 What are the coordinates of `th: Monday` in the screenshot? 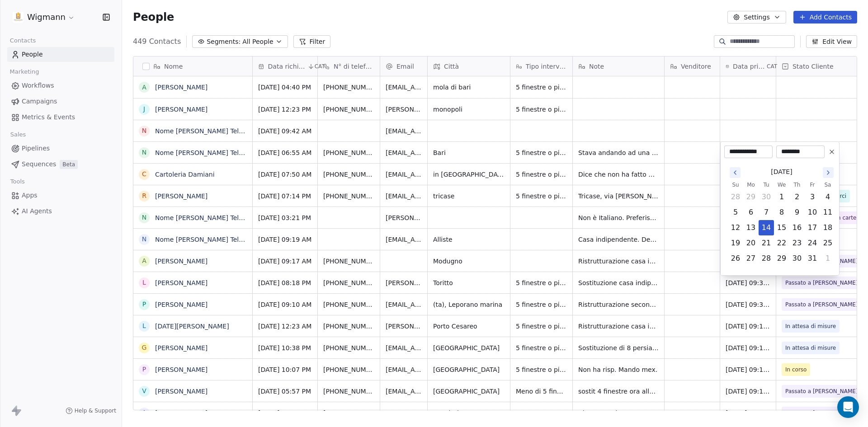 It's located at (751, 185).